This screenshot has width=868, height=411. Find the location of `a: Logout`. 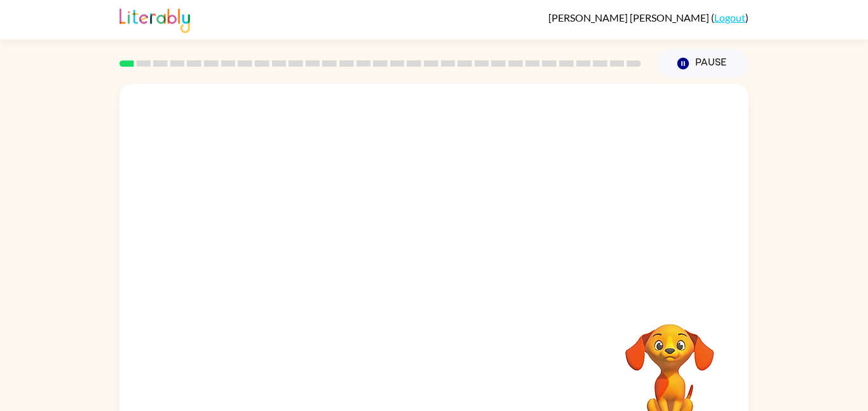

a: Logout is located at coordinates (729, 17).